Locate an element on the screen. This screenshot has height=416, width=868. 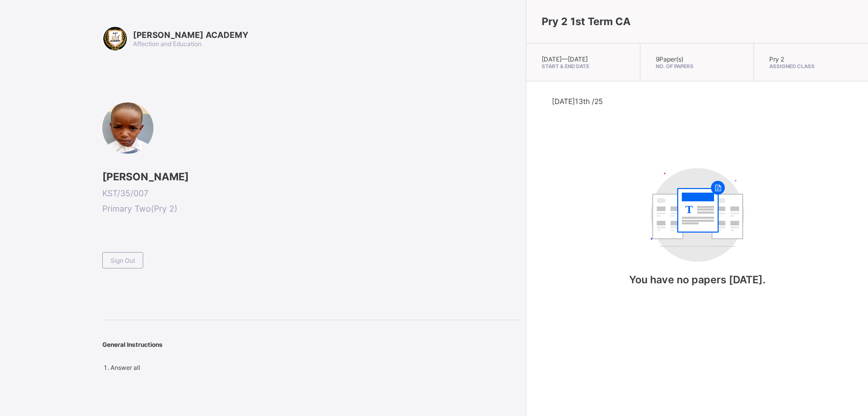
span: Sign Out is located at coordinates (122, 260).